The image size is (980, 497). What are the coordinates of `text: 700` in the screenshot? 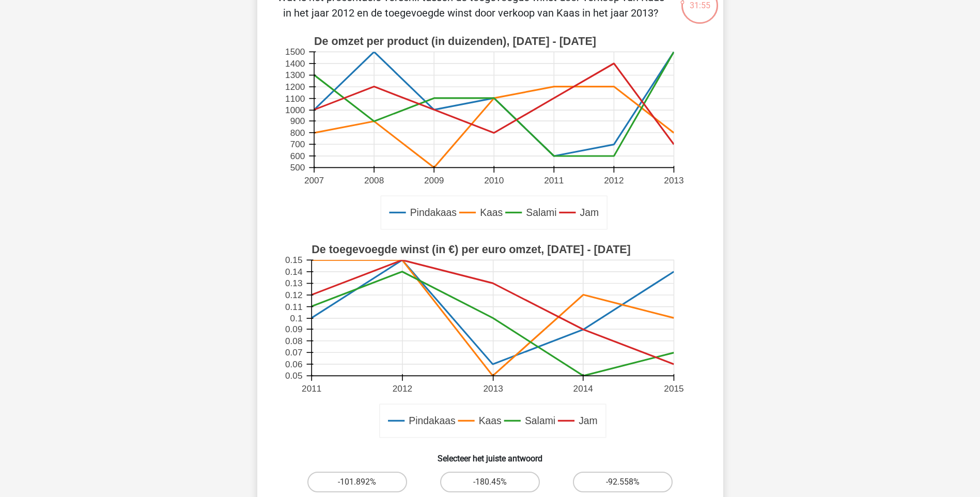 It's located at (297, 144).